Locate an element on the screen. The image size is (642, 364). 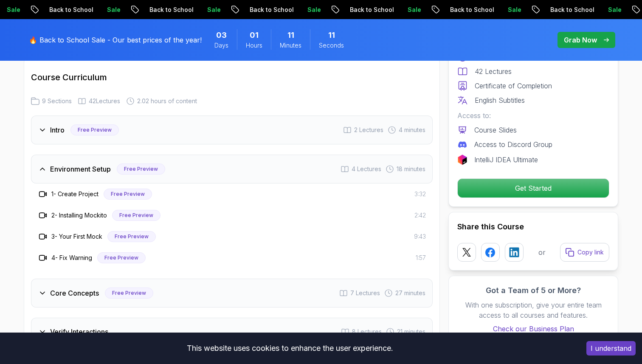
span: 2 Lectures is located at coordinates (369, 130).